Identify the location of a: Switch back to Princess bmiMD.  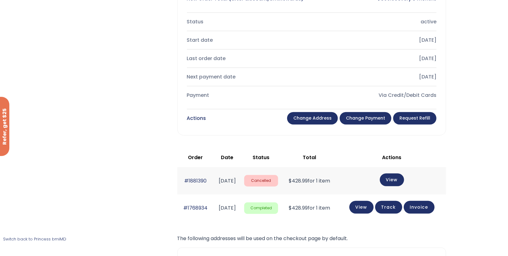
(35, 239).